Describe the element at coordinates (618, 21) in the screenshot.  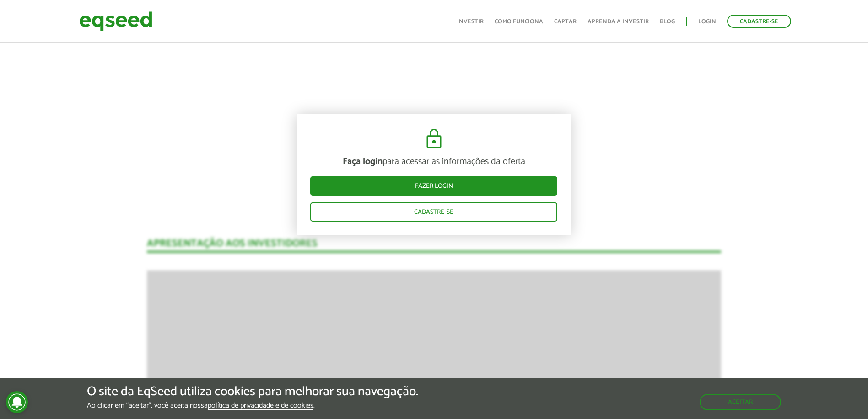
I see `a: Aprenda a investir` at that location.